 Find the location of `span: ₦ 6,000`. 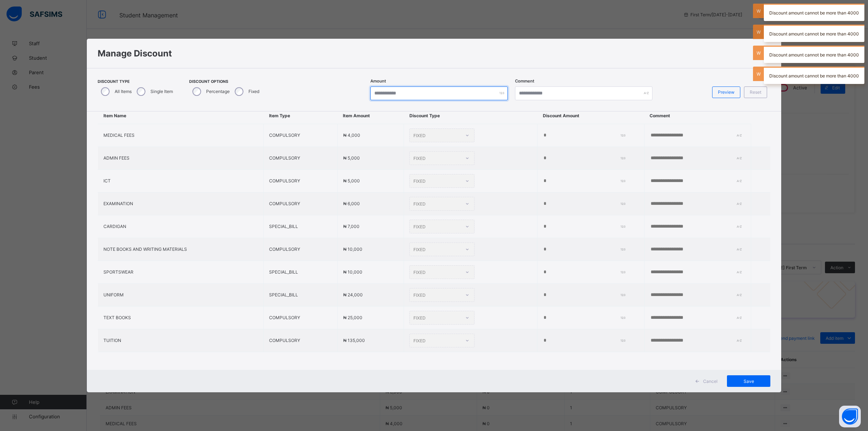

span: ₦ 6,000 is located at coordinates (352, 203).